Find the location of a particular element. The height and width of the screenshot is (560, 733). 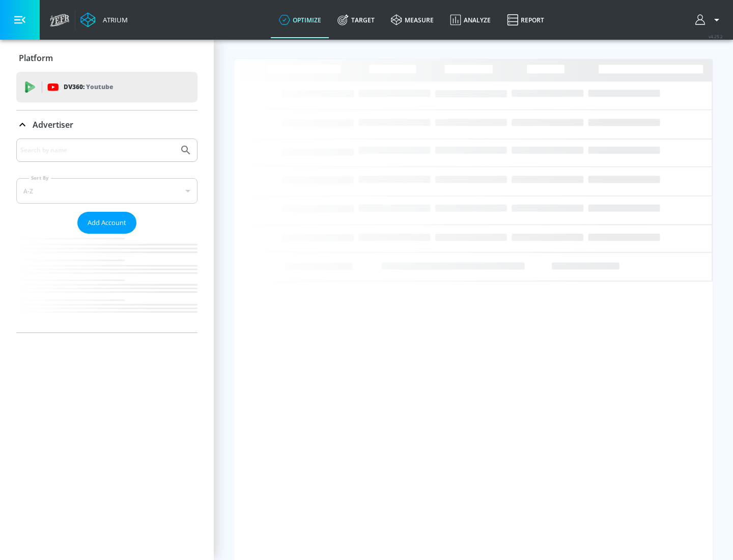

a: Report is located at coordinates (525, 20).